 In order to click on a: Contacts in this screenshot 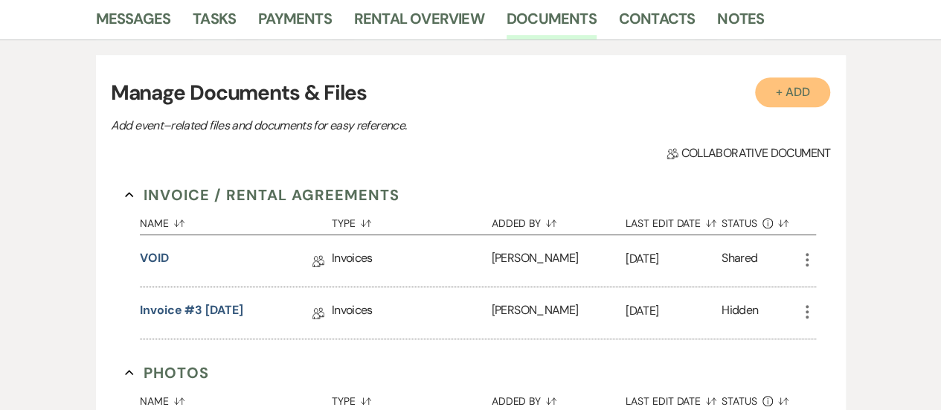, I will do `click(657, 23)`.